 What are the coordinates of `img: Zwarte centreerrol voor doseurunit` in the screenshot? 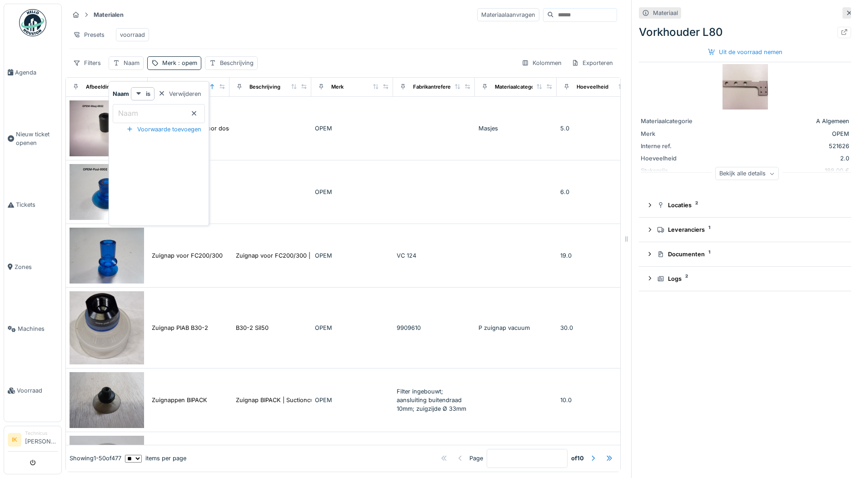 It's located at (107, 128).